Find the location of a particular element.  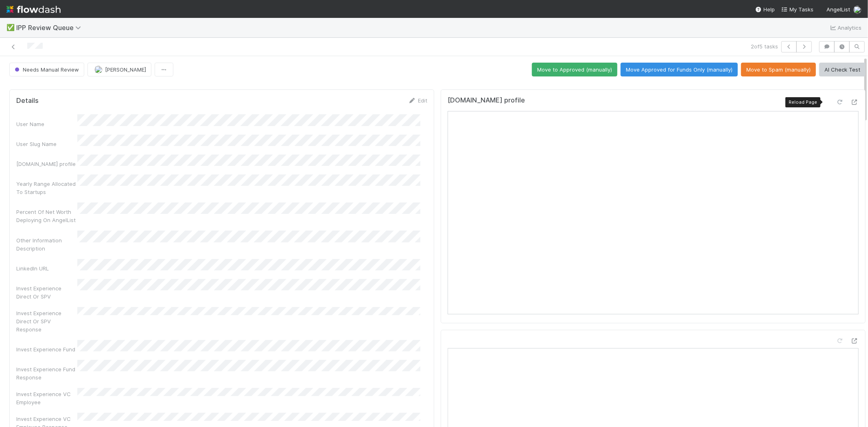

h5: Details is located at coordinates (27, 101).